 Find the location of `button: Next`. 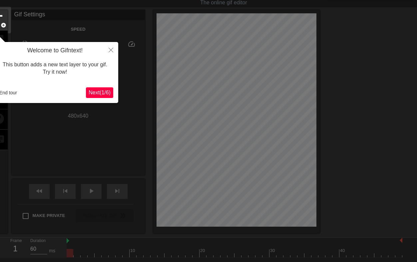

button: Next is located at coordinates (99, 93).